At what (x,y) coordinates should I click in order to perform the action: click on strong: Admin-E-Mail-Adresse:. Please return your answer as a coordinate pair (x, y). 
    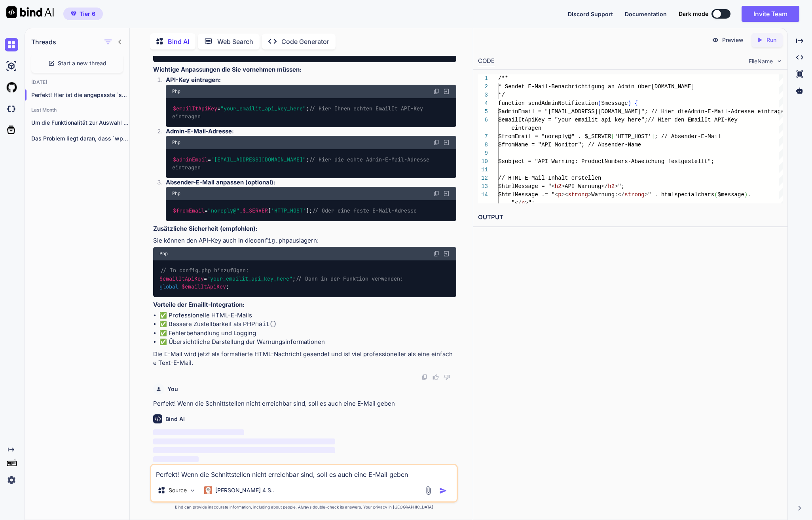
    Looking at the image, I should click on (200, 131).